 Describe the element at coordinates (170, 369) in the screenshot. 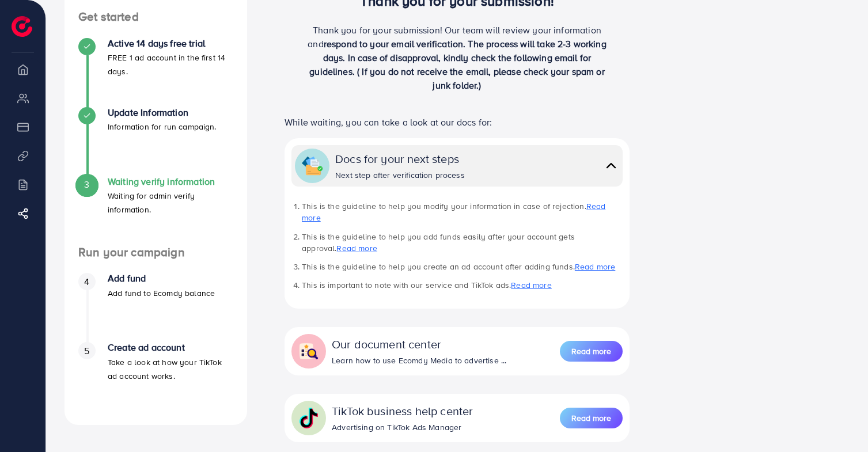

I see `p: Take a look at how your TikTok ad account works.` at that location.